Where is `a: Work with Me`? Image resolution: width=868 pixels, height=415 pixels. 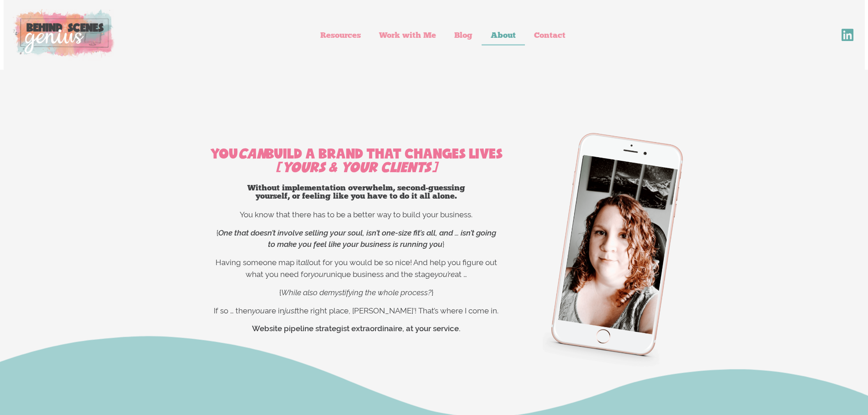 a: Work with Me is located at coordinates (407, 35).